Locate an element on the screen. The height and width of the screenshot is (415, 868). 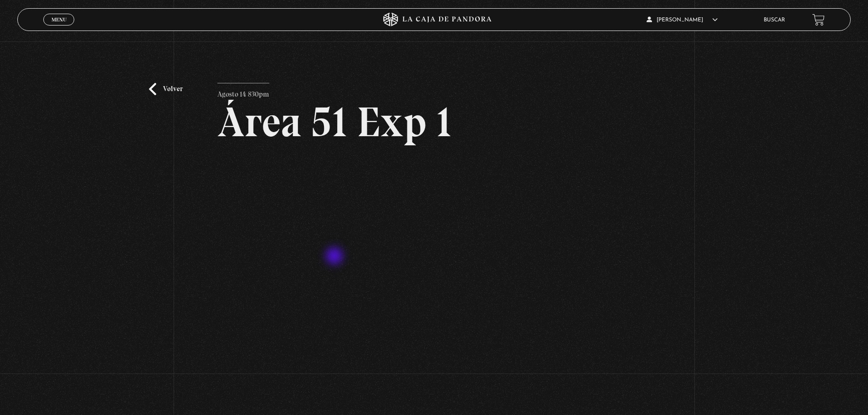
span: Cerrar is located at coordinates (59, 28).